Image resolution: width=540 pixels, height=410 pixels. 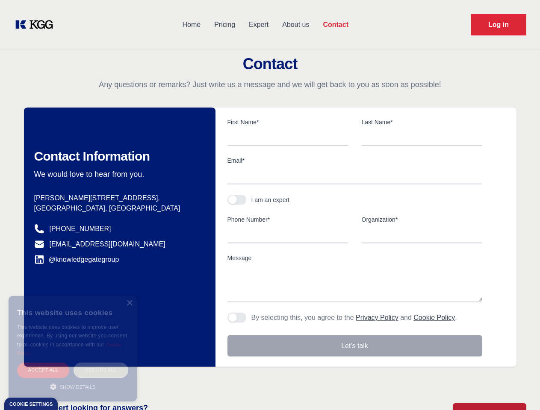 I want to click on button: Let's talk, so click(x=355, y=346).